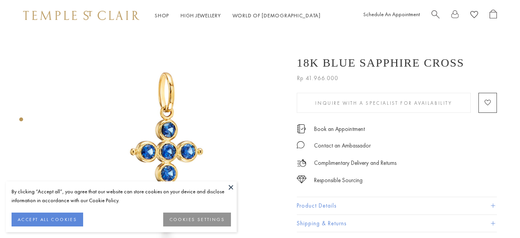 Image resolution: width=520 pixels, height=238 pixels. I want to click on div: Product gallery navigation, so click(21, 121).